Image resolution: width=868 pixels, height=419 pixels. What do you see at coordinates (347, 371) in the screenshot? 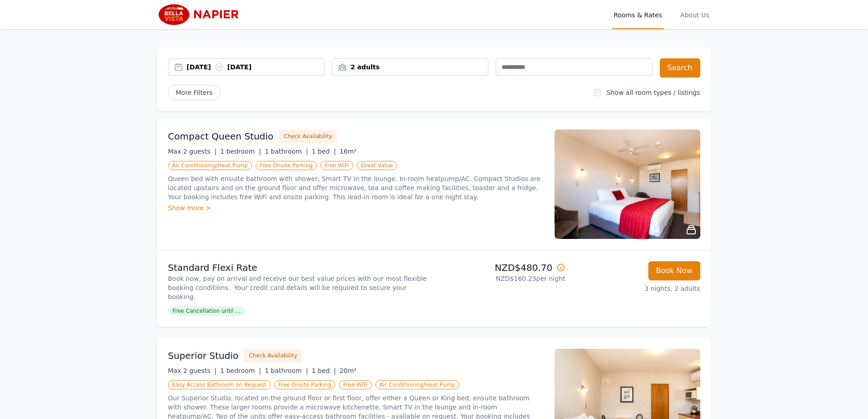
I see `span: 20m²` at bounding box center [347, 371].